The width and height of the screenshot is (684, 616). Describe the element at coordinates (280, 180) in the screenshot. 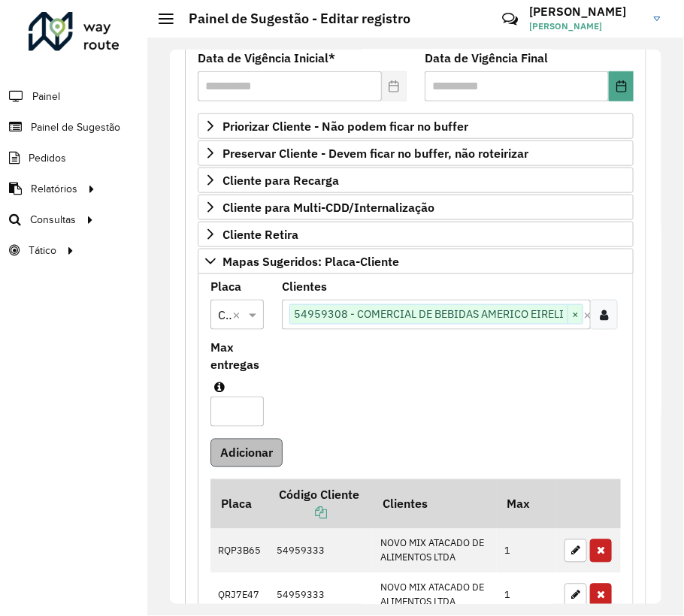

I see `span: Cliente para Recarga` at that location.